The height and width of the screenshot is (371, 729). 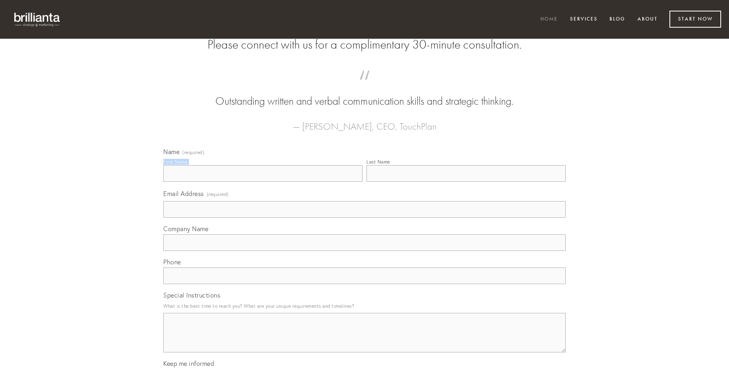 What do you see at coordinates (189, 363) in the screenshot?
I see `span: Keep me informed` at bounding box center [189, 363].